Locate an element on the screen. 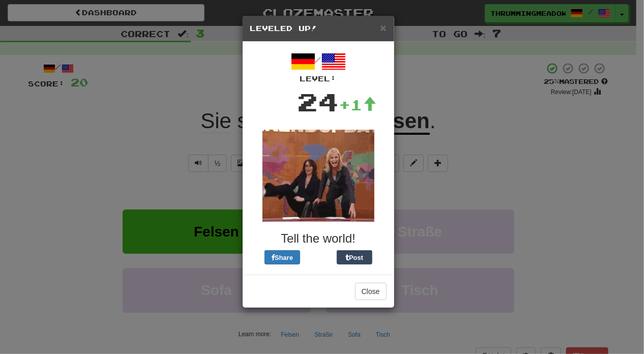 The image size is (644, 354). h5: Leveled Up! is located at coordinates (318, 28).